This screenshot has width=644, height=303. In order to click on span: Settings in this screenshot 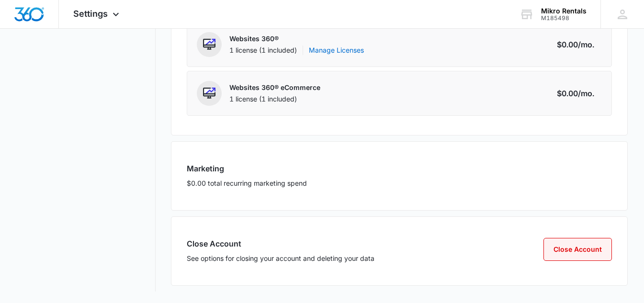, I will do `click(90, 13)`.